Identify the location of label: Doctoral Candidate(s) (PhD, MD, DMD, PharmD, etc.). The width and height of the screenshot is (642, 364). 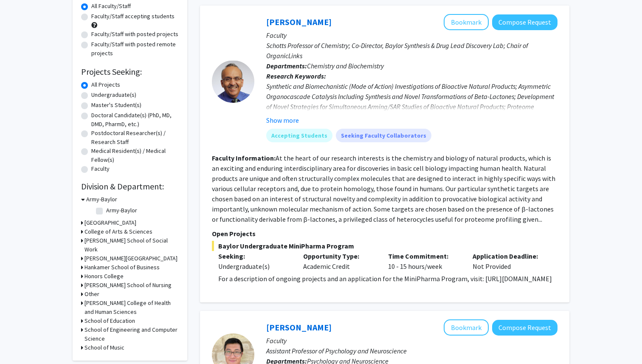
(135, 120).